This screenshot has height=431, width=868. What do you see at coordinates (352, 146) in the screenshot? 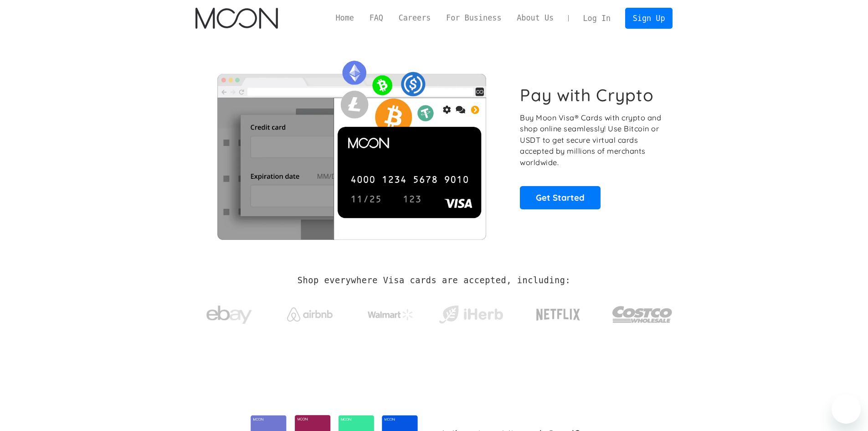
I see `img: Moon Cards let you spend your crypto anywhere Visa is accepted.` at bounding box center [352, 146].